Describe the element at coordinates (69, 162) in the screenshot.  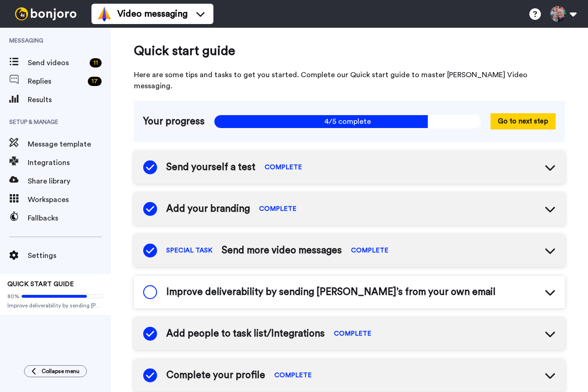
I see `span: Integrations` at that location.